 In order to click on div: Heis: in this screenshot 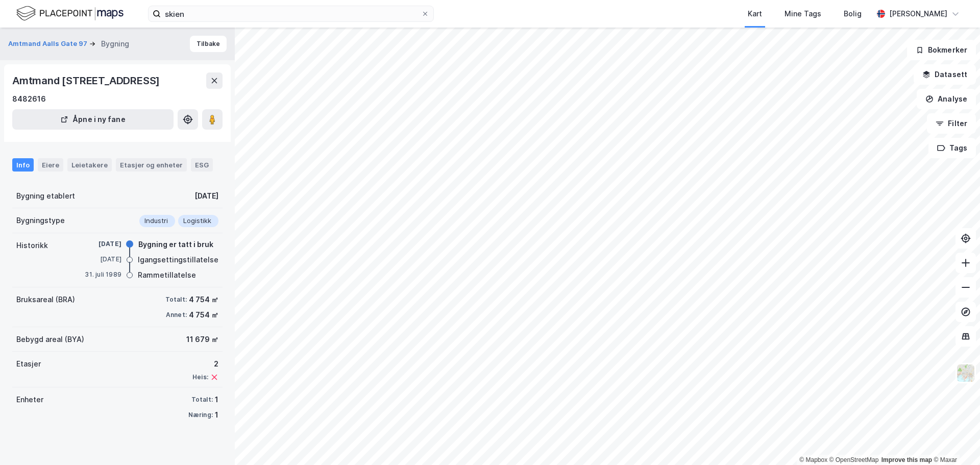, I will do `click(200, 377)`.